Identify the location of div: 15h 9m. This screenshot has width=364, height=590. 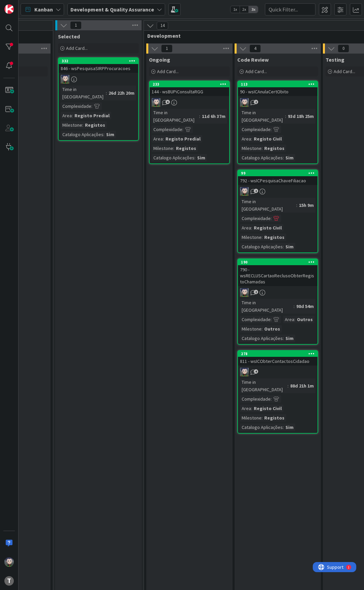
(306, 205).